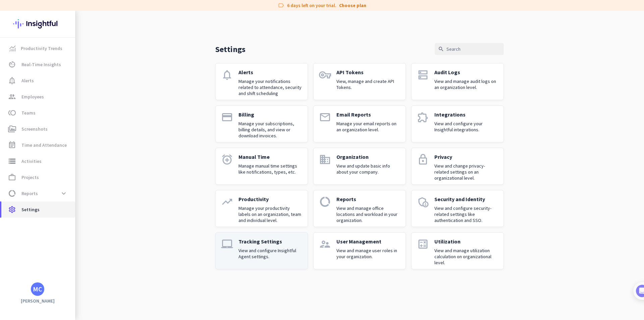 Image resolution: width=644 pixels, height=320 pixels. Describe the element at coordinates (29, 113) in the screenshot. I see `span: Teams` at that location.